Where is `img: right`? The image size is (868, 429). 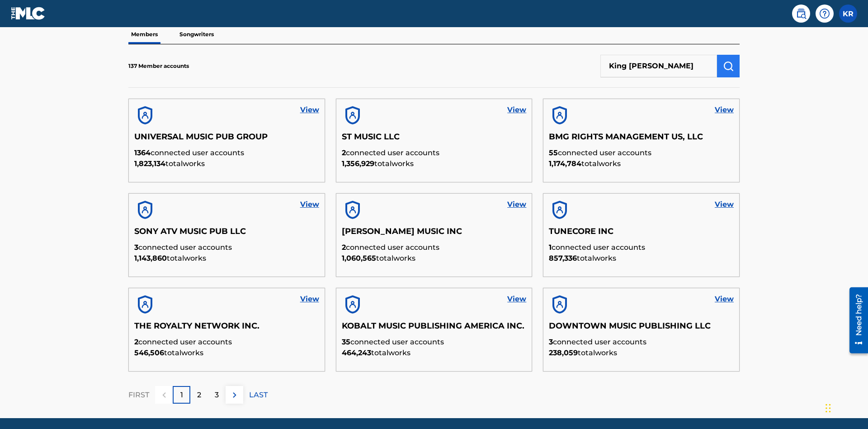
img: right is located at coordinates (235, 395).